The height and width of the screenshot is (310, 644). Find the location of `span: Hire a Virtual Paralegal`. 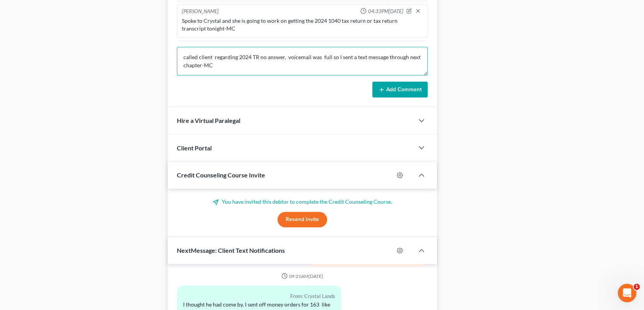

span: Hire a Virtual Paralegal is located at coordinates (208, 120).